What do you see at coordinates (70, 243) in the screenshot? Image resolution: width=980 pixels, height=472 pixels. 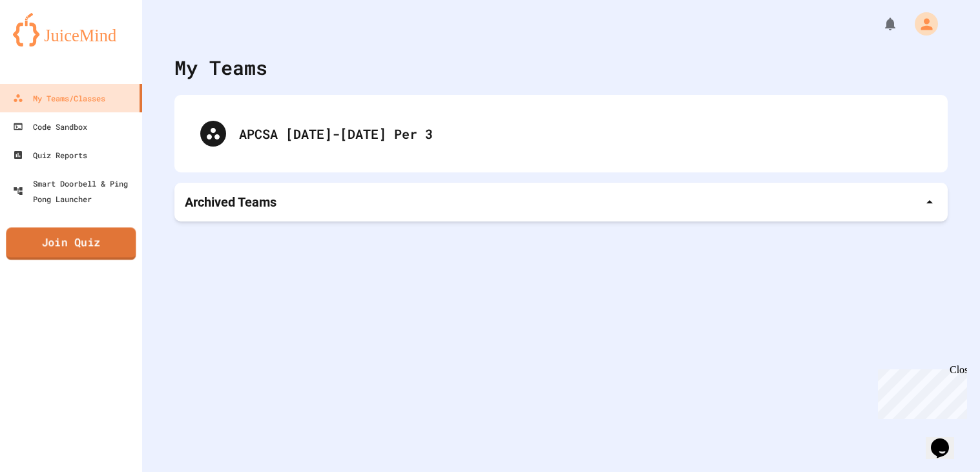 I see `a: Join Quiz` at bounding box center [70, 243].